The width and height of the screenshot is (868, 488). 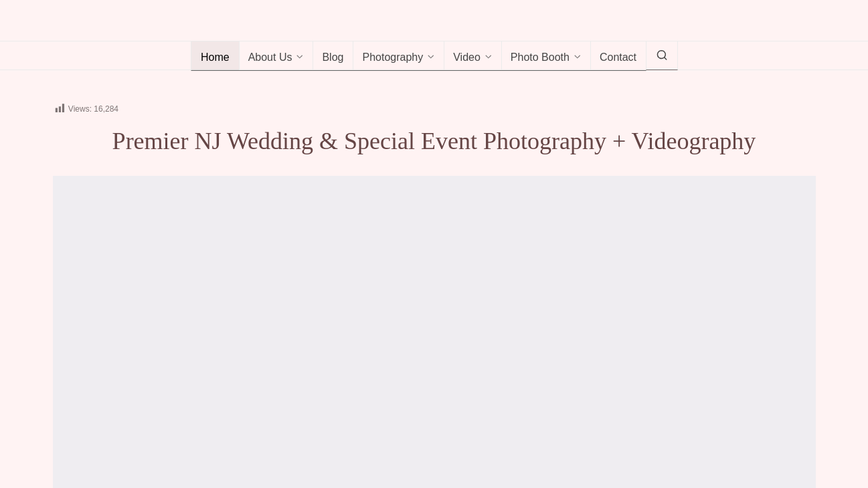 I want to click on span: Photo Booth, so click(x=540, y=58).